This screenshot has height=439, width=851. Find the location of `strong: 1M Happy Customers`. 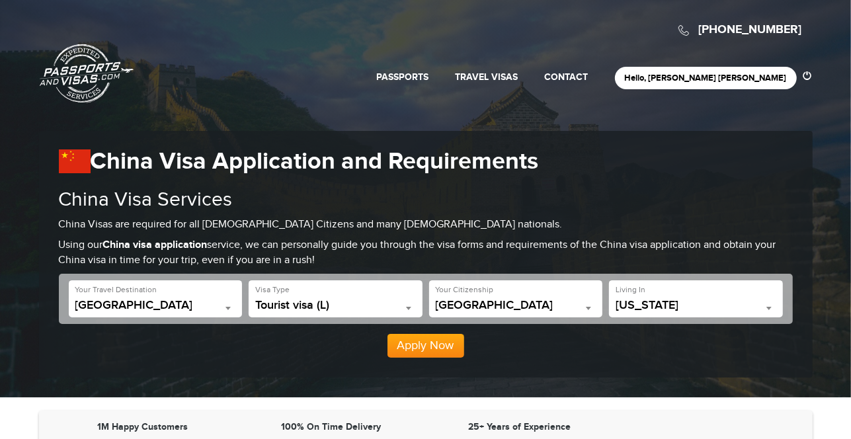

strong: 1M Happy Customers is located at coordinates (143, 427).